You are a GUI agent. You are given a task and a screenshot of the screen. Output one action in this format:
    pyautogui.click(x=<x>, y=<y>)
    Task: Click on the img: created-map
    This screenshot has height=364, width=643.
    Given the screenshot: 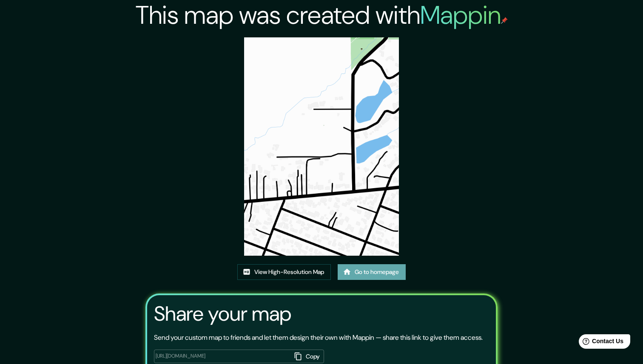 What is the action you would take?
    pyautogui.click(x=322, y=146)
    